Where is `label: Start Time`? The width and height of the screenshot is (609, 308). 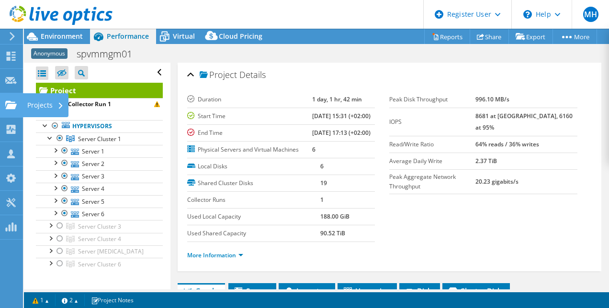 label: Start Time is located at coordinates (249, 116).